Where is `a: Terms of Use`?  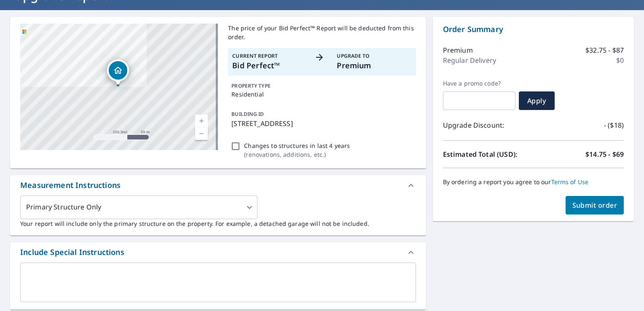
a: Terms of Use is located at coordinates (571, 181).